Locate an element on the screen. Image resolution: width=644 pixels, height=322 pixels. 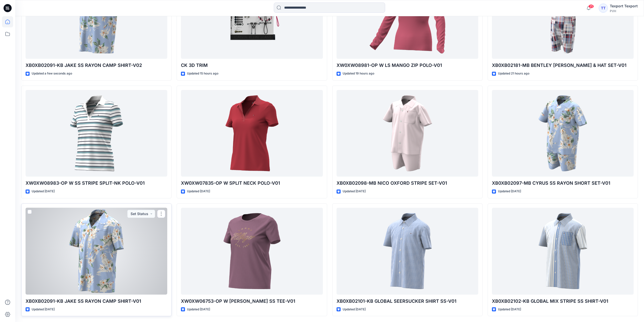
a: XW0XW08983-OP W SS STRIPE SPLIT-NK POLO-V01 is located at coordinates (96, 133).